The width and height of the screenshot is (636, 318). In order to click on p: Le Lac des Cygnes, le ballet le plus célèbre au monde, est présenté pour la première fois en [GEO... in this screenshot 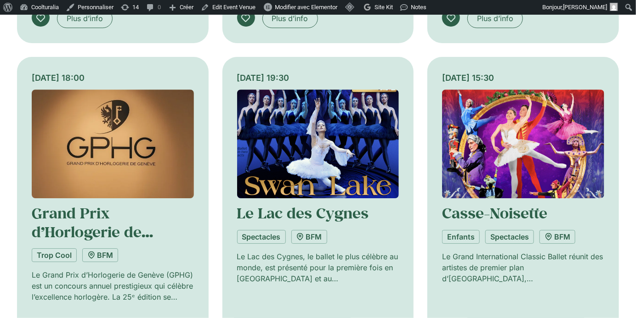, I will do `click(318, 268)`.